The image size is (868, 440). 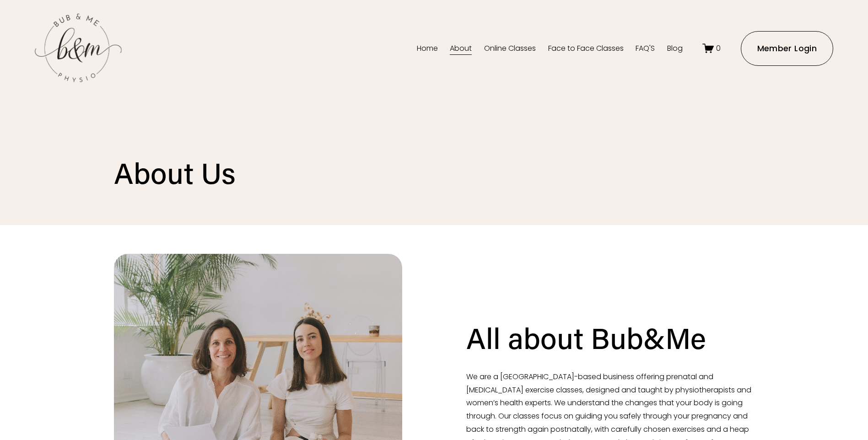 I want to click on a: 0 items in cart, so click(x=711, y=48).